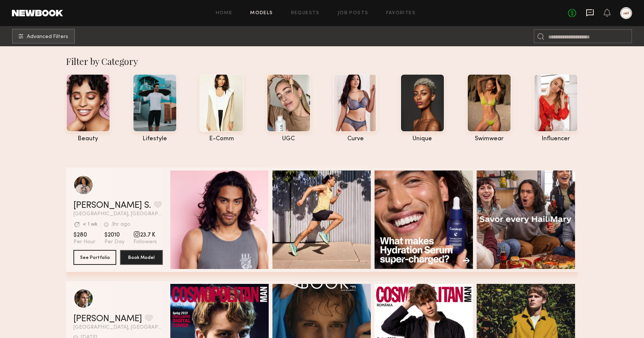 The height and width of the screenshot is (338, 644). Describe the element at coordinates (155, 139) in the screenshot. I see `div: lifestyle` at that location.